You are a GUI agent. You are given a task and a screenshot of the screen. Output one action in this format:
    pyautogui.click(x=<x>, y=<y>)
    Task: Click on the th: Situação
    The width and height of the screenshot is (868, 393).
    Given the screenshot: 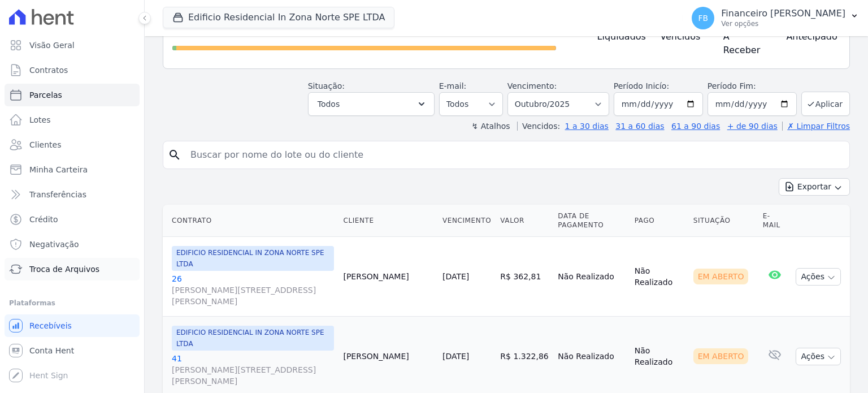 What is the action you would take?
    pyautogui.click(x=723, y=221)
    